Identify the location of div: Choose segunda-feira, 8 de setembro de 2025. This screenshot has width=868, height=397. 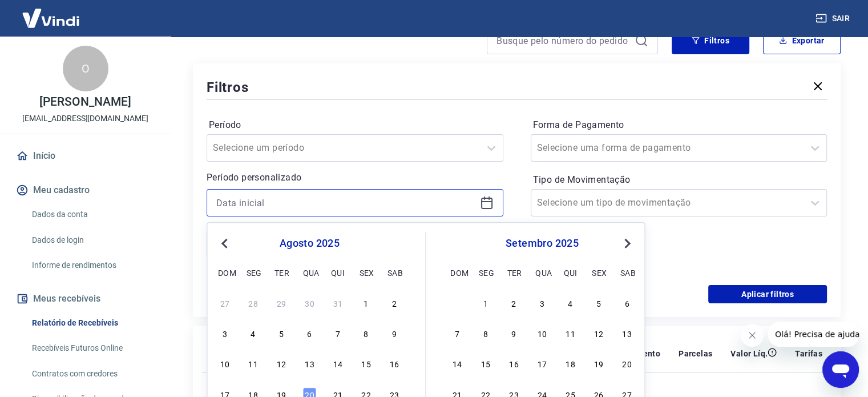
(486, 333).